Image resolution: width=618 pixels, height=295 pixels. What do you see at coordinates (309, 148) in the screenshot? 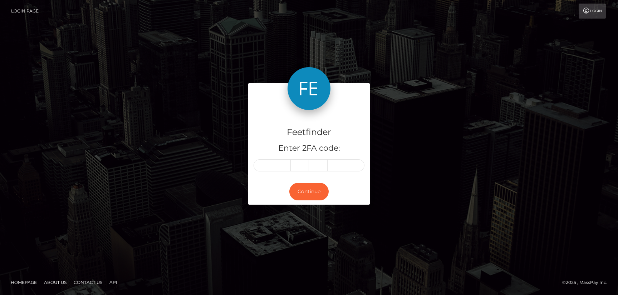
I see `h5: Enter 2FA code:` at bounding box center [309, 148].